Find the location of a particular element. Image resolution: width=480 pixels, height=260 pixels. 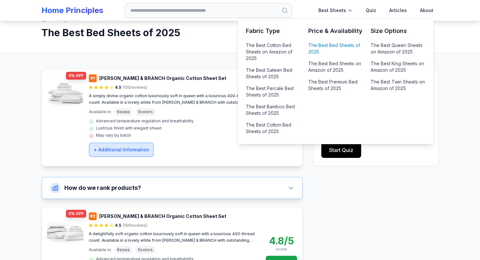

button: How do we rank products? is located at coordinates (172, 188).